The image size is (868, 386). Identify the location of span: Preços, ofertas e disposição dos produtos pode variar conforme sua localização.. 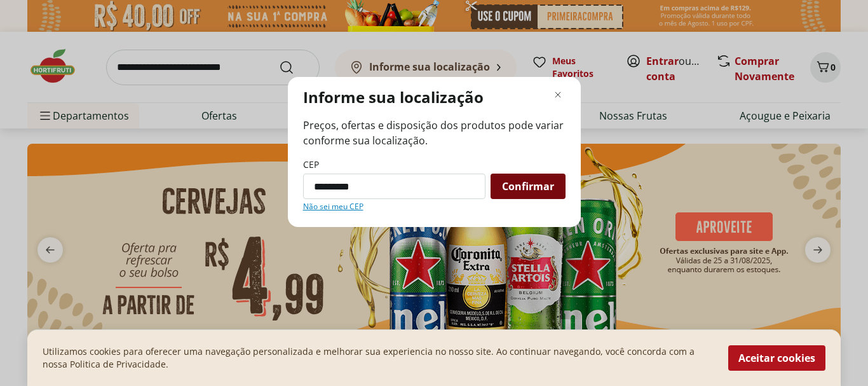
(434, 133).